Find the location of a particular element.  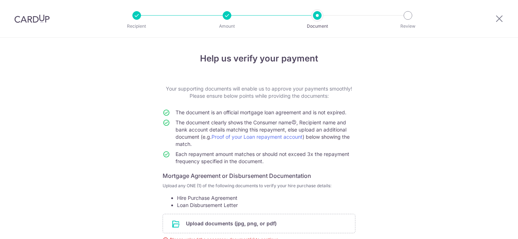

li: Hire Purchase Agreement is located at coordinates (266, 198).